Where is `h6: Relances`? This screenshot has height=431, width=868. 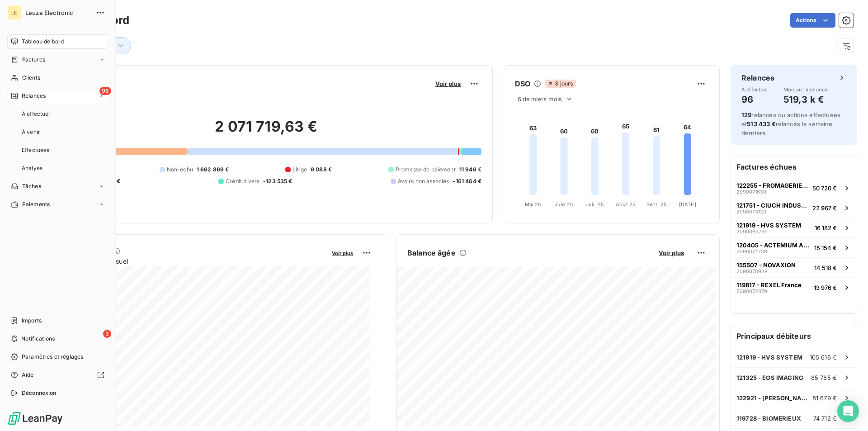 h6: Relances is located at coordinates (758, 78).